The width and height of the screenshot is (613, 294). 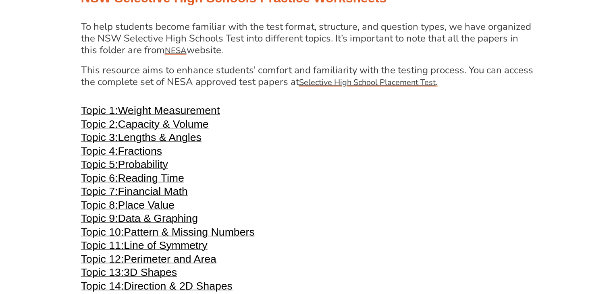 I want to click on u: Selective High School Placement Test, so click(x=367, y=82).